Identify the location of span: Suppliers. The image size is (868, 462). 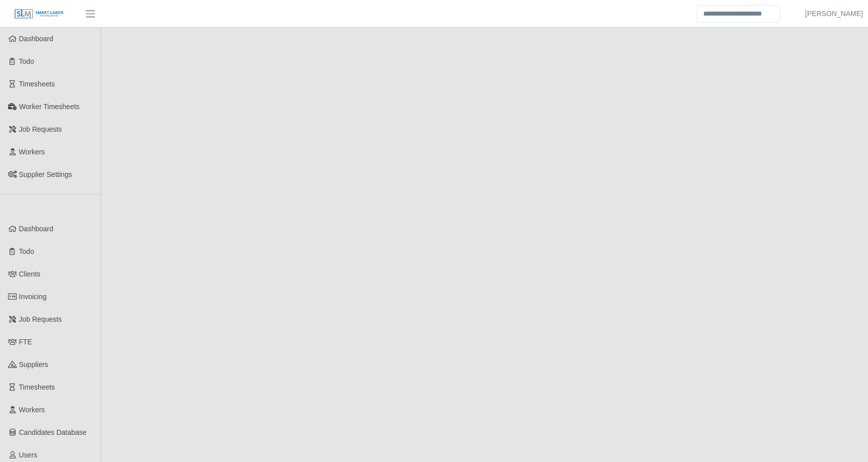
(34, 364).